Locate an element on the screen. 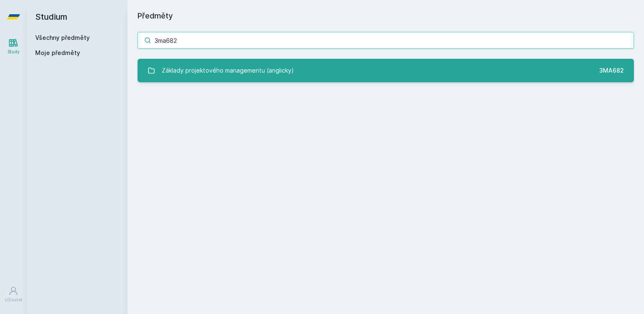 The width and height of the screenshot is (644, 314). h1: Předměty is located at coordinates (386, 16).